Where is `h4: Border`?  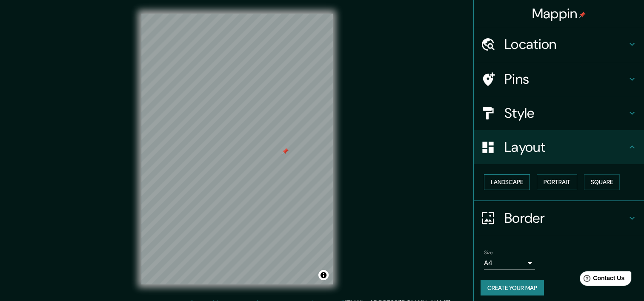
h4: Border is located at coordinates (565, 218).